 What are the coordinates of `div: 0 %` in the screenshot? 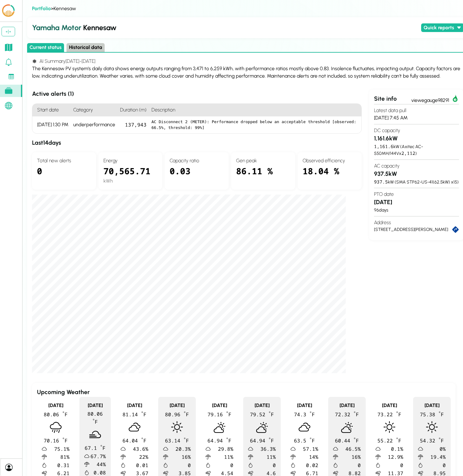 It's located at (434, 449).